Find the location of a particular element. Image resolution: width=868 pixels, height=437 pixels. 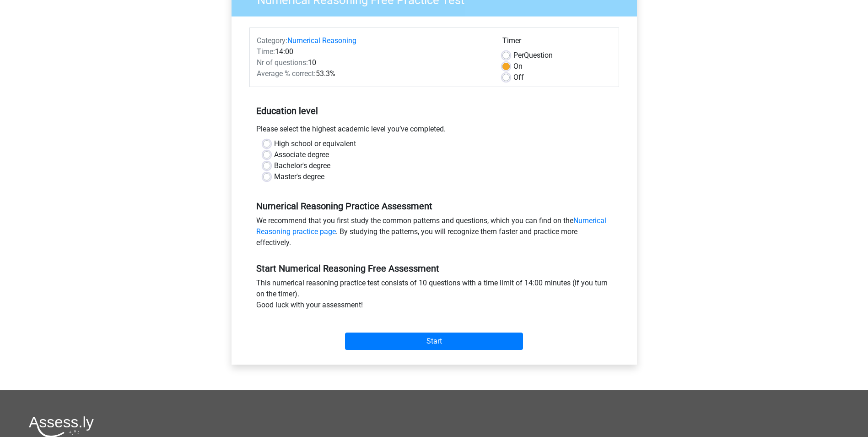

label: Off is located at coordinates (518, 77).